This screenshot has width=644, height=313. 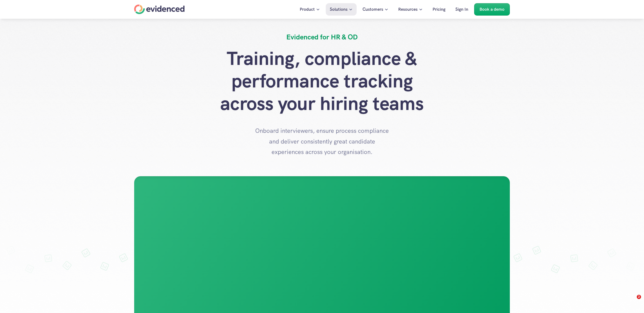 I want to click on span: 2, so click(x=639, y=297).